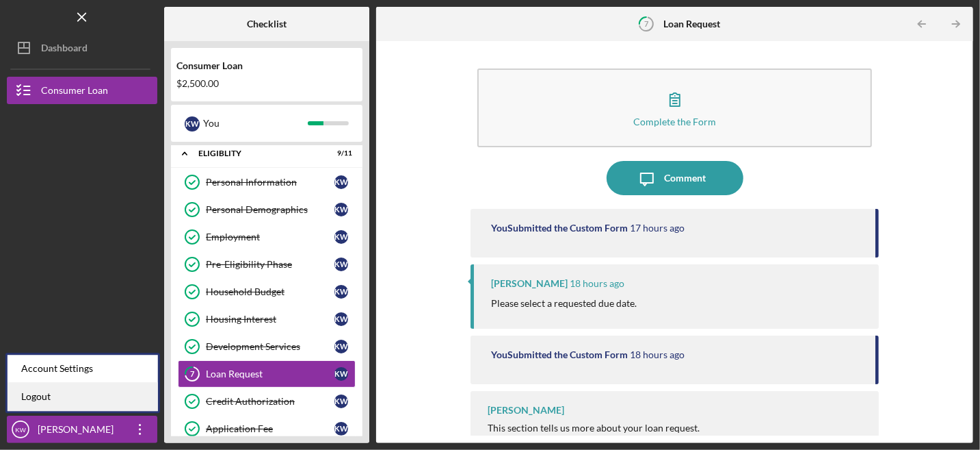 This screenshot has width=980, height=450. Describe the element at coordinates (267, 237) in the screenshot. I see `a: EmploymentKW` at that location.